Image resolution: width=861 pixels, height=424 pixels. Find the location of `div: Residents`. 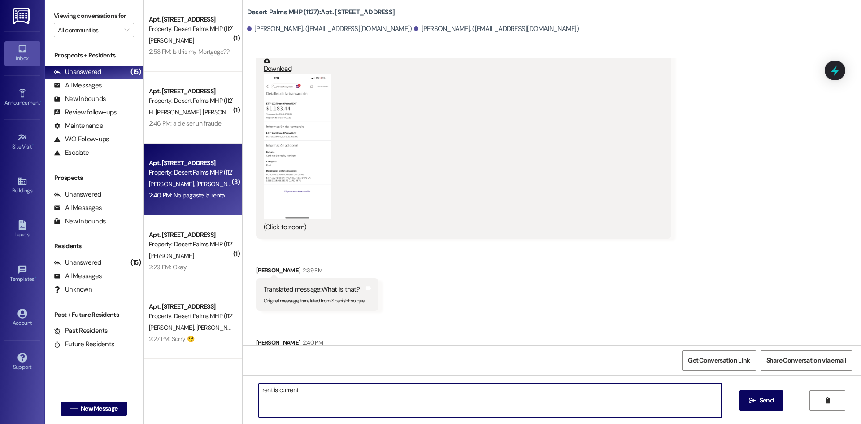

div: Residents is located at coordinates (94, 246).